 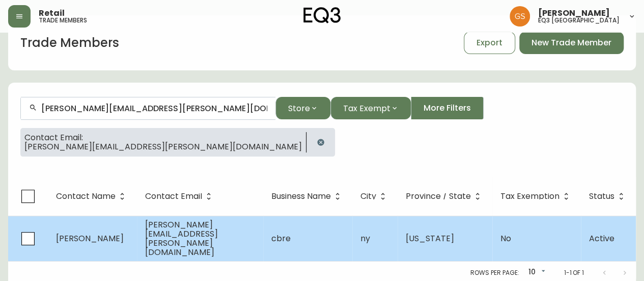 What do you see at coordinates (489, 43) in the screenshot?
I see `span: Export` at bounding box center [489, 43].